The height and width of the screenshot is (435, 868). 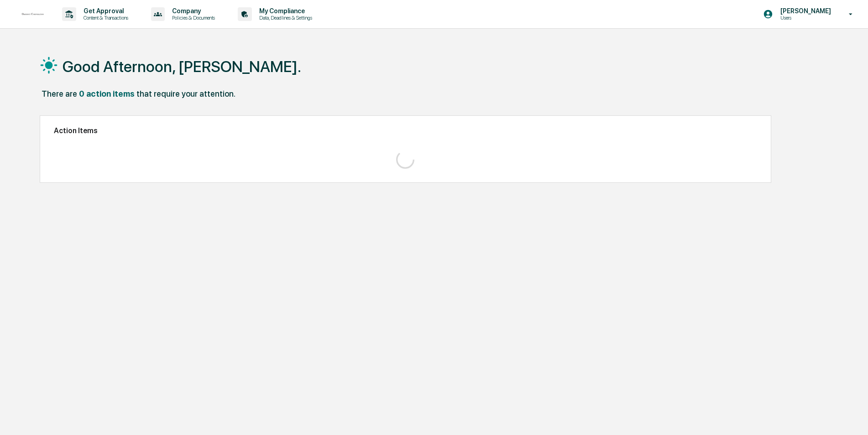 I want to click on img: logo, so click(x=33, y=14).